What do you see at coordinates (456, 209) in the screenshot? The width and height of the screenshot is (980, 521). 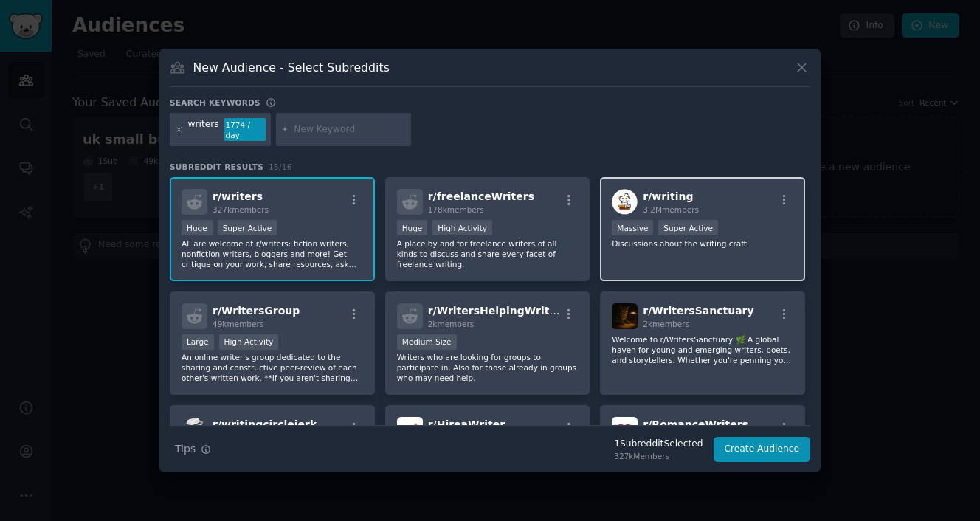 I see `span: 178k members` at bounding box center [456, 209].